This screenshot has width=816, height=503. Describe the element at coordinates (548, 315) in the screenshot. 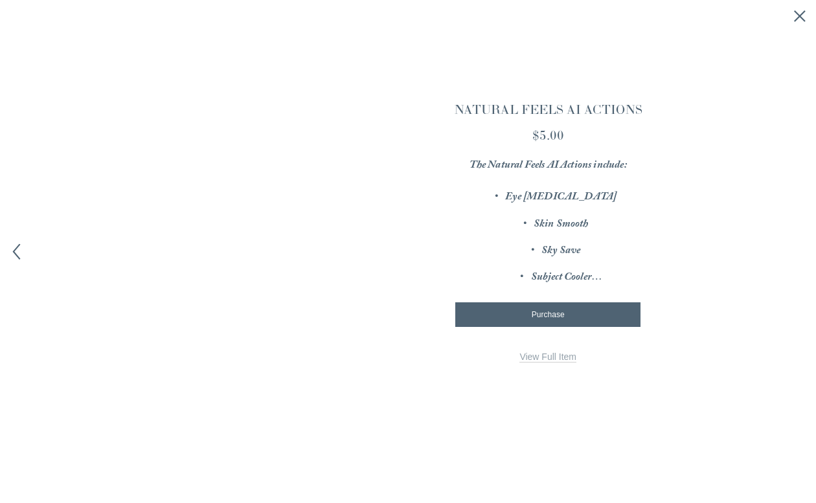

I see `span: Purchase` at that location.